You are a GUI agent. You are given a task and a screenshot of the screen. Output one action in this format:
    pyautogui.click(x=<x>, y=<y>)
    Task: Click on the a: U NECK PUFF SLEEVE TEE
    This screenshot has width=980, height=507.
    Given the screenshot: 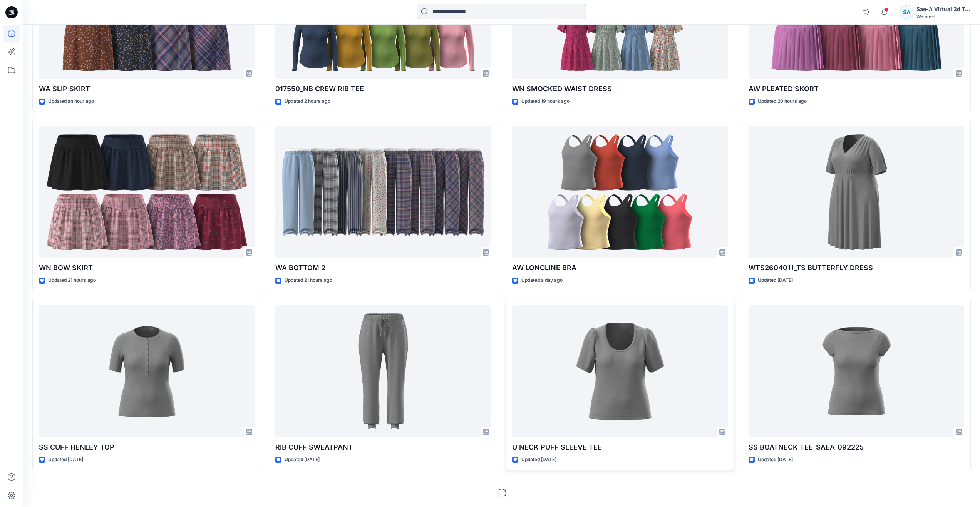 What is the action you would take?
    pyautogui.click(x=620, y=371)
    